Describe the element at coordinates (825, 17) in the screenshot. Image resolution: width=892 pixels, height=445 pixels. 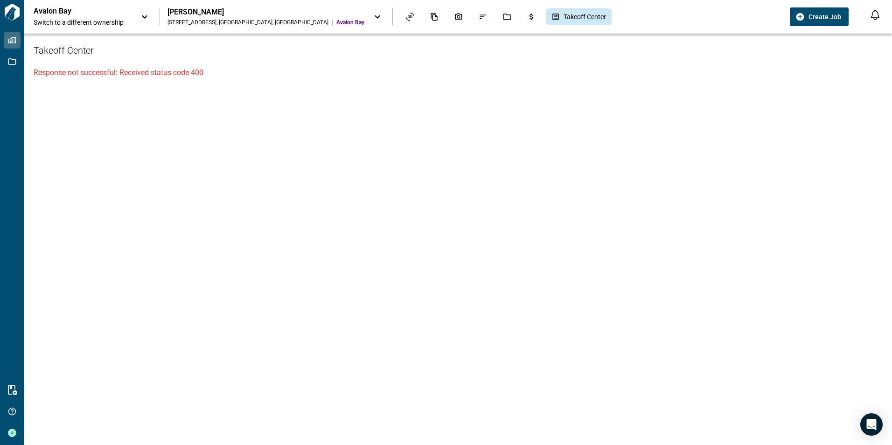
I see `span: Create Job` at that location.